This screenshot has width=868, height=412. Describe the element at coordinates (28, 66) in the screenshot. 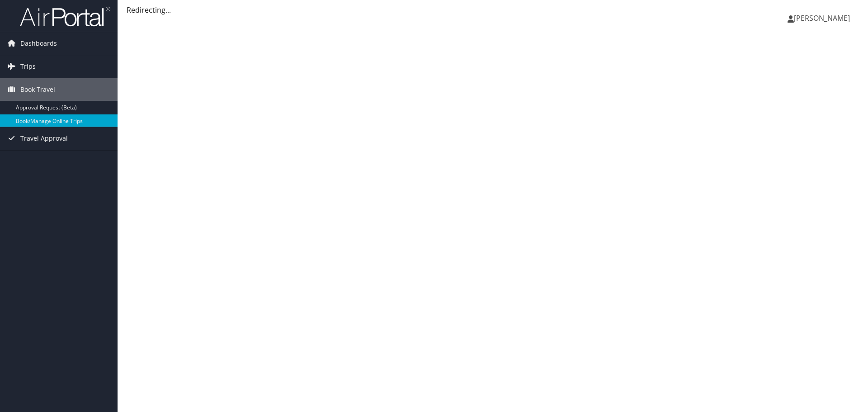

I see `span: Trips` at that location.